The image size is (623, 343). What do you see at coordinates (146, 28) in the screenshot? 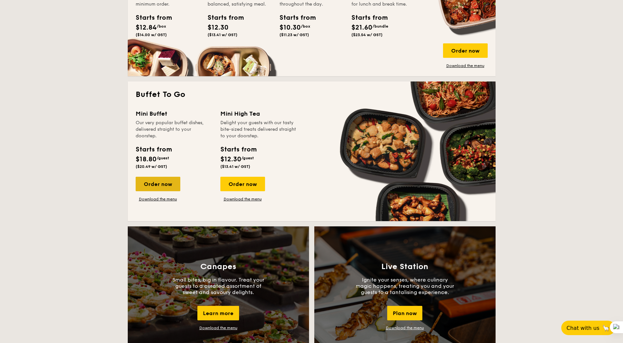
I see `span: $12.84` at bounding box center [146, 28].